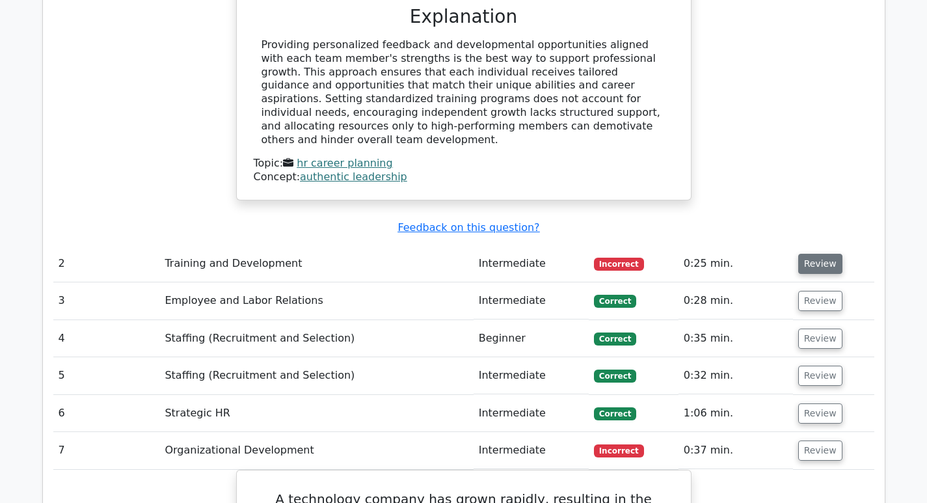 This screenshot has width=927, height=503. What do you see at coordinates (464, 92) in the screenshot?
I see `div: Providing personalized feedback and developmental opportunities aligned with each team member's s...` at bounding box center [464, 92].